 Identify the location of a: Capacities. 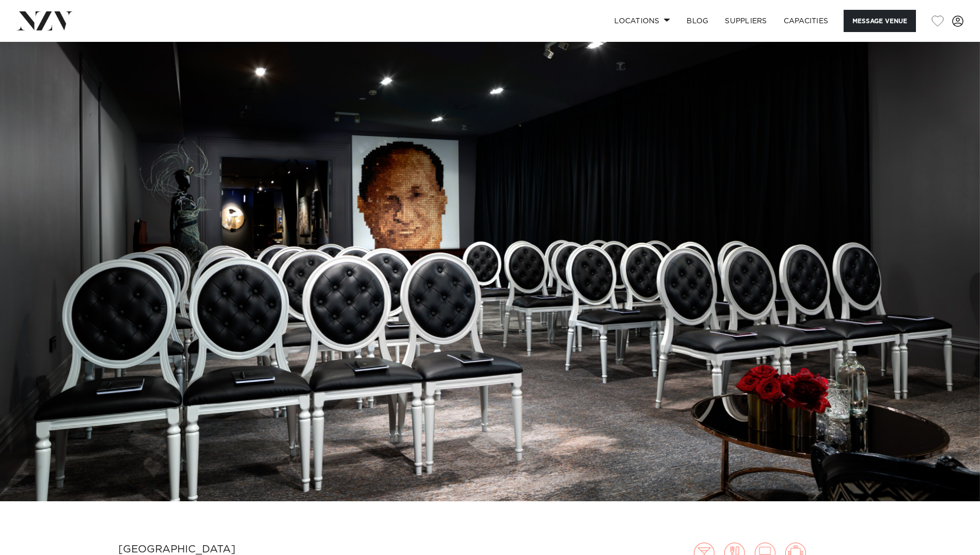
(806, 21).